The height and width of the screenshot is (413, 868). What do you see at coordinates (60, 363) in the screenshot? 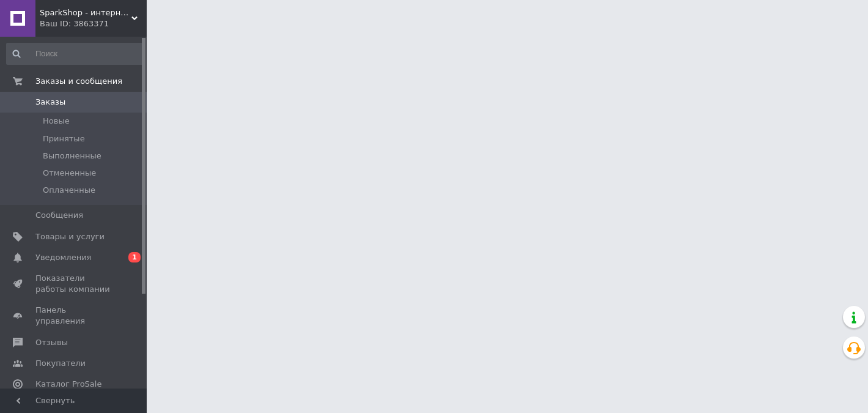
I see `span: Покупатели` at bounding box center [60, 363].